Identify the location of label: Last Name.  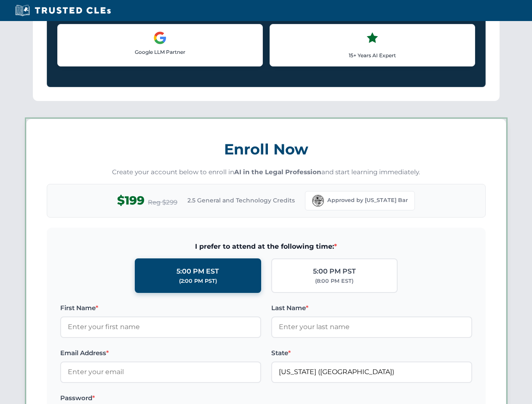
(372, 308).